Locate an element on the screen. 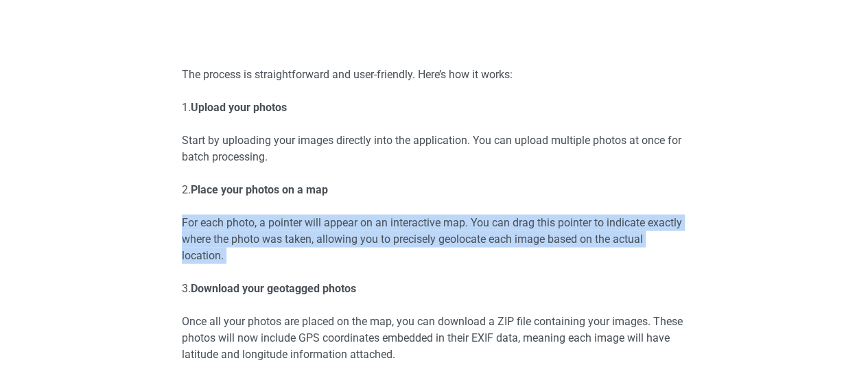  p: Once all your photos are placed on the map, you can download a ZIP file containing your images. T... is located at coordinates (434, 338).